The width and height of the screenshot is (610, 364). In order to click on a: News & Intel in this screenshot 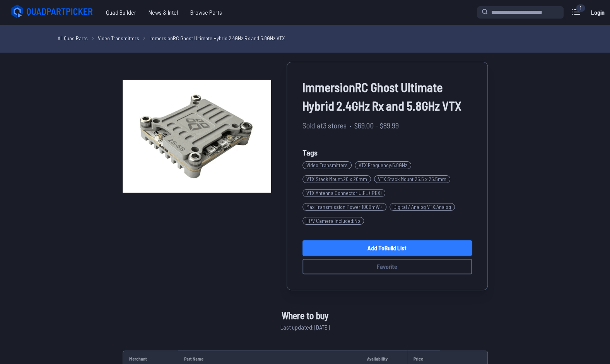, I will do `click(163, 13)`.